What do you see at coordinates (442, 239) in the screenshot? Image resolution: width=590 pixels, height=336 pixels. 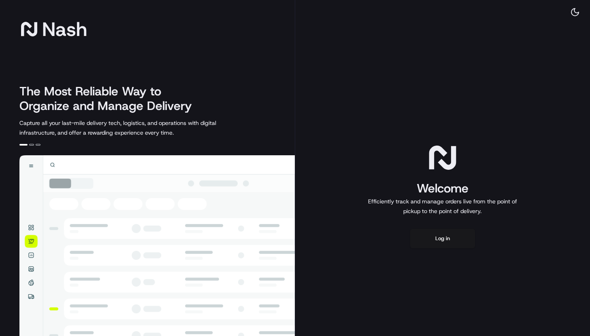 I see `button: Log in` at bounding box center [442, 239].